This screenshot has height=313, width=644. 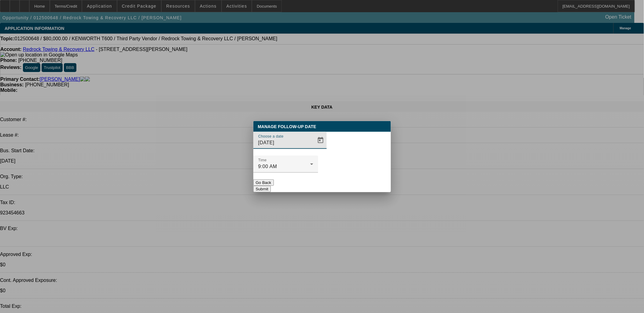 What do you see at coordinates (263, 183) in the screenshot?
I see `button: Go Back` at bounding box center [263, 183].